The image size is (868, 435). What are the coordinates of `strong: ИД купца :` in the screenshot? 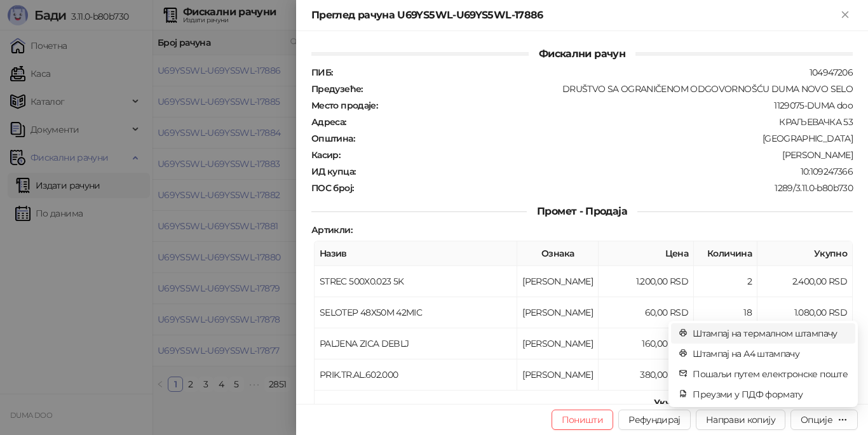 It's located at (333, 171).